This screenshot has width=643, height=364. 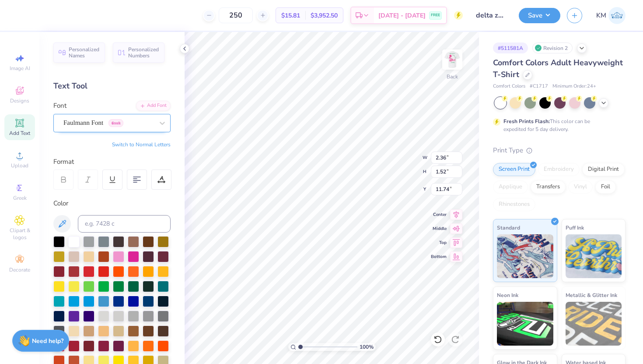 I want to click on span: Designs, so click(x=20, y=101).